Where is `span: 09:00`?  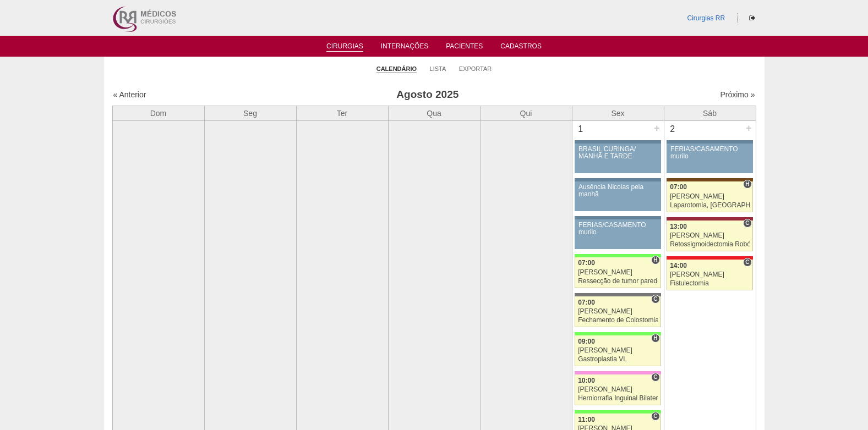
span: 09:00 is located at coordinates (586, 342).